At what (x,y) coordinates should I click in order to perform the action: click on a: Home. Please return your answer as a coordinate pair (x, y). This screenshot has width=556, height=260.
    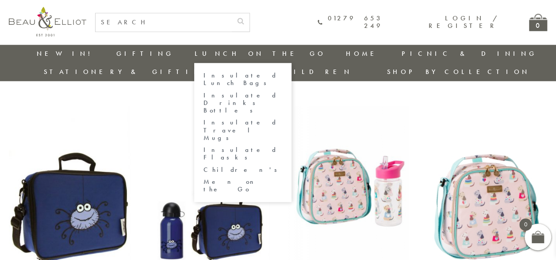
    Looking at the image, I should click on (364, 54).